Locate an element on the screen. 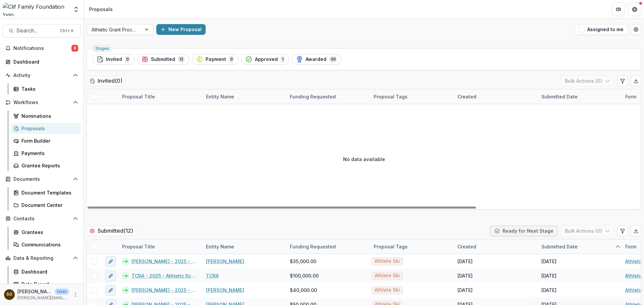 This screenshot has width=644, height=305. span: Payment is located at coordinates (216, 60).